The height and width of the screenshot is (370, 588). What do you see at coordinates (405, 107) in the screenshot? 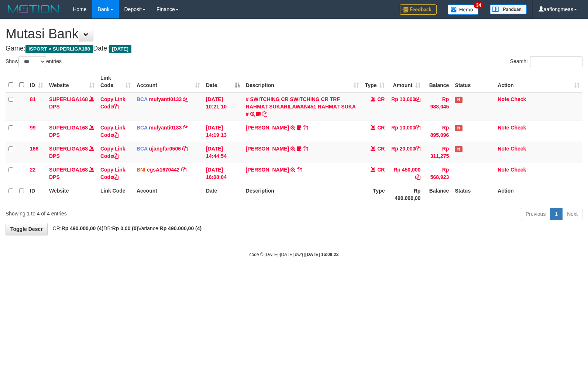
I see `td: Rp 10,000` at bounding box center [405, 107].